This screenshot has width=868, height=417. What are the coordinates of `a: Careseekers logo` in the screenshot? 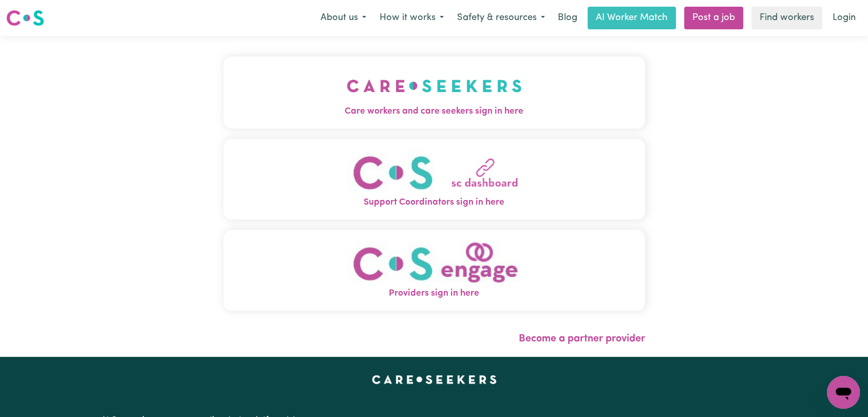 It's located at (25, 18).